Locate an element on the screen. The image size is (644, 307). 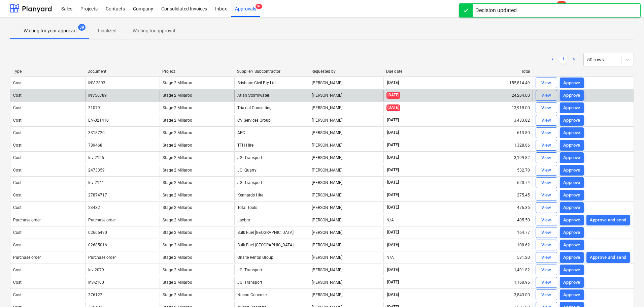
div: Chat Widget is located at coordinates (627, 291).